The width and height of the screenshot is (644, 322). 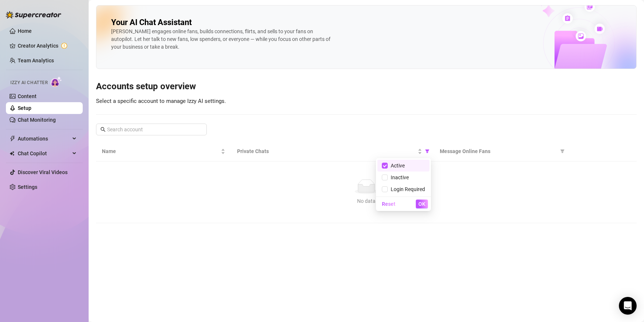 What do you see at coordinates (163, 151) in the screenshot?
I see `th: Name` at bounding box center [163, 151].